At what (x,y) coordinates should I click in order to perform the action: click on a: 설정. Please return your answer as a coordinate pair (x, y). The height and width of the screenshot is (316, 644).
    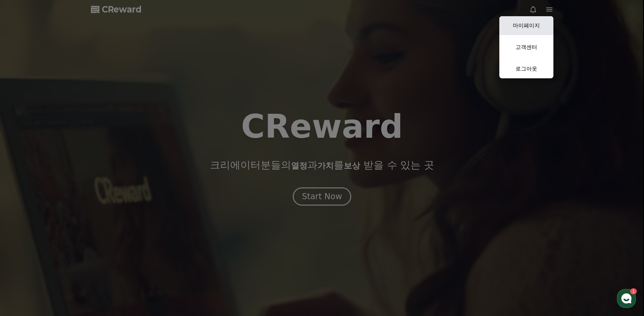
    Looking at the image, I should click on (109, 222).